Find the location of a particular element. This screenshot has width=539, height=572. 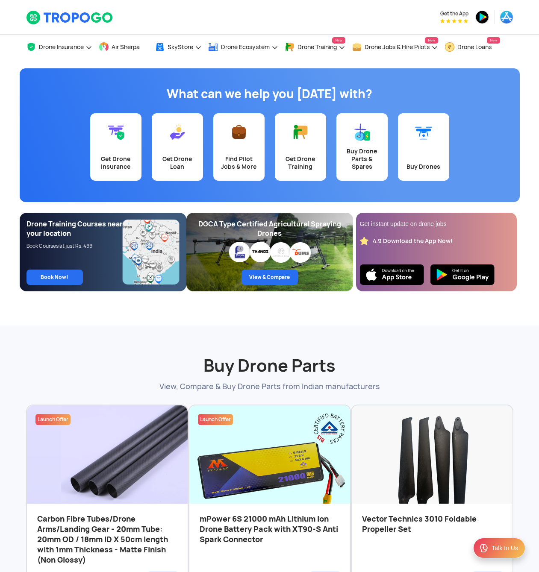

a: Drone LoansNew is located at coordinates (472, 47).